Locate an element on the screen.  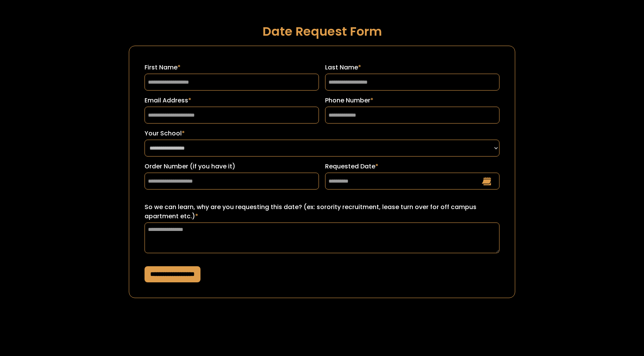
label: Order Number (if you have it) is located at coordinates (231, 166).